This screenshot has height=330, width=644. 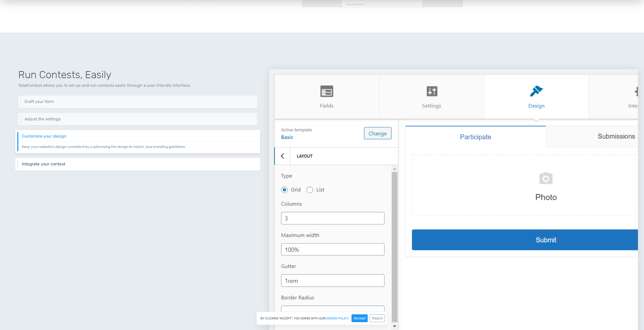 I want to click on p: Craft your own submission form using 10+ different types of fields., so click(x=139, y=104).